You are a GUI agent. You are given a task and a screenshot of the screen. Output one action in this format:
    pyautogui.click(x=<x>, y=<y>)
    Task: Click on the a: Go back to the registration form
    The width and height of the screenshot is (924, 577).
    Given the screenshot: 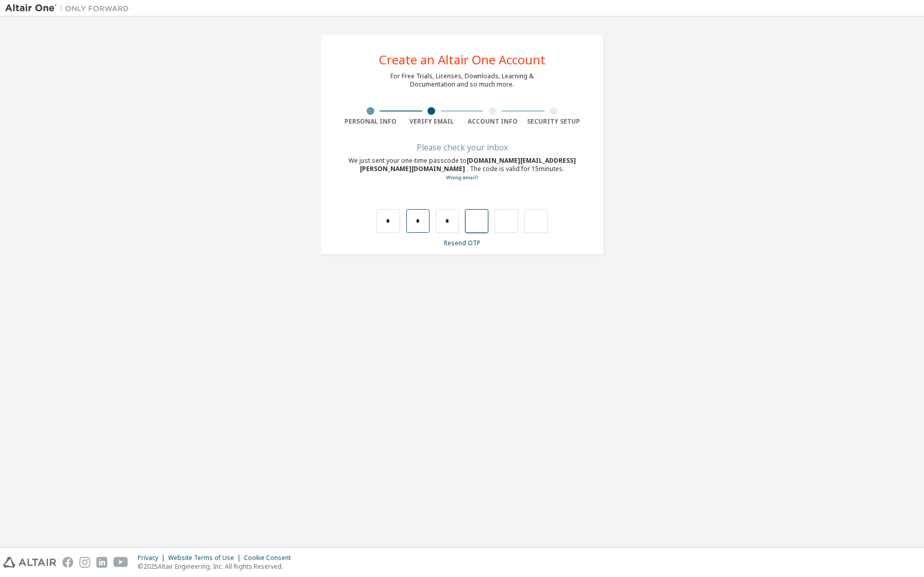 What is the action you would take?
    pyautogui.click(x=462, y=178)
    